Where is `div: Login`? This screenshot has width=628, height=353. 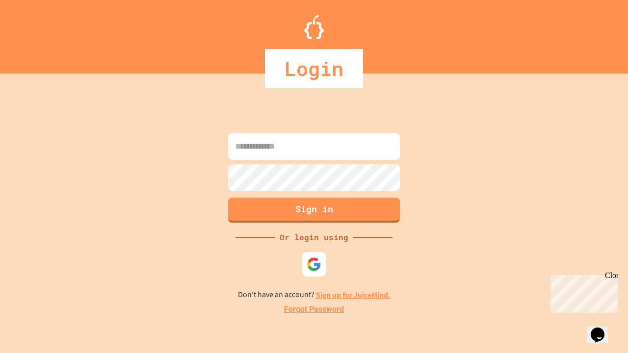 div: Login is located at coordinates (314, 69).